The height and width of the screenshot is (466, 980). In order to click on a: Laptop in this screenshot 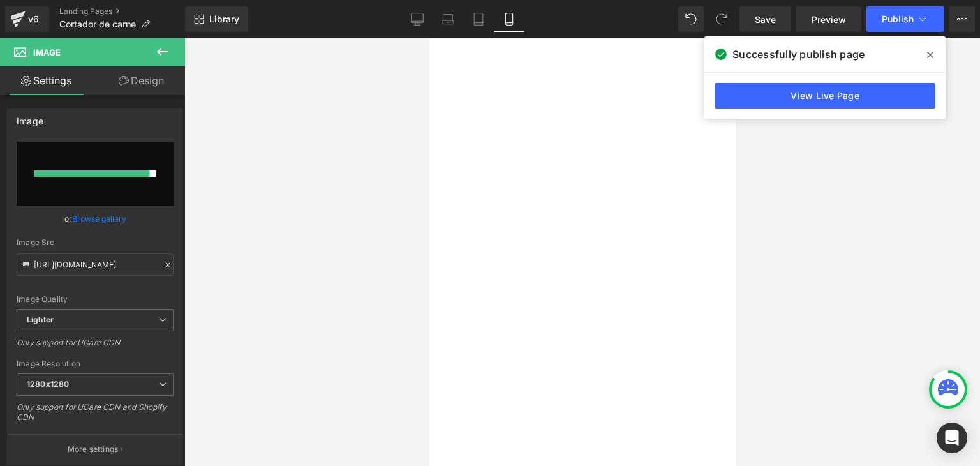, I will do `click(448, 19)`.